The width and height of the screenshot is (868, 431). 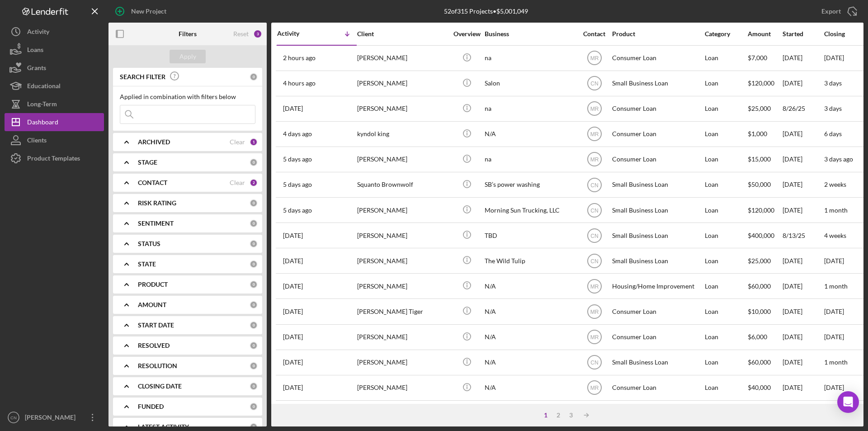 What do you see at coordinates (159, 386) in the screenshot?
I see `b: CLOSING DATE` at bounding box center [159, 386].